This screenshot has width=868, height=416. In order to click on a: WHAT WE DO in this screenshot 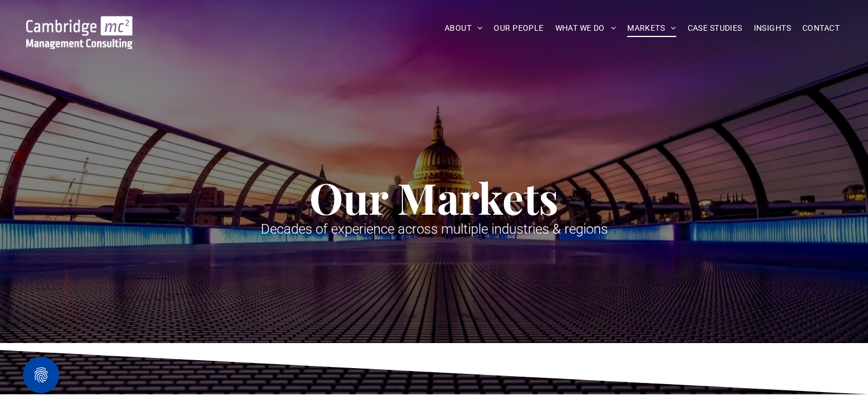, I will do `click(585, 28)`.